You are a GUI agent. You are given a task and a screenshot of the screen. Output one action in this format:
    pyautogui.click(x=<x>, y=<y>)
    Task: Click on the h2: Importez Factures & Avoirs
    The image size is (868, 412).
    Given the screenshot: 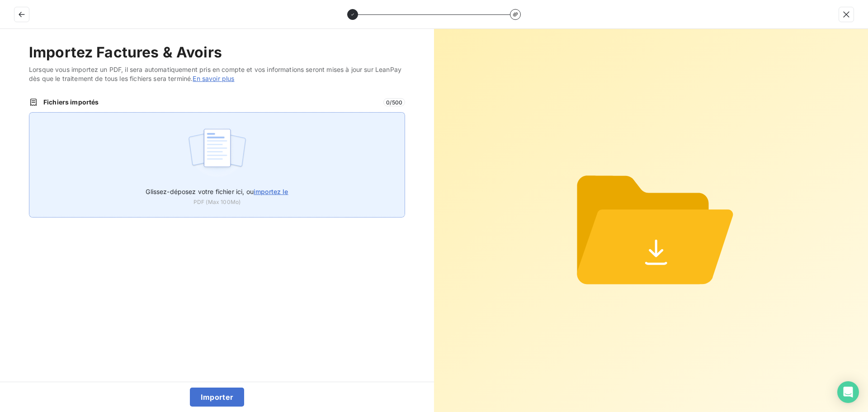 What is the action you would take?
    pyautogui.click(x=217, y=53)
    